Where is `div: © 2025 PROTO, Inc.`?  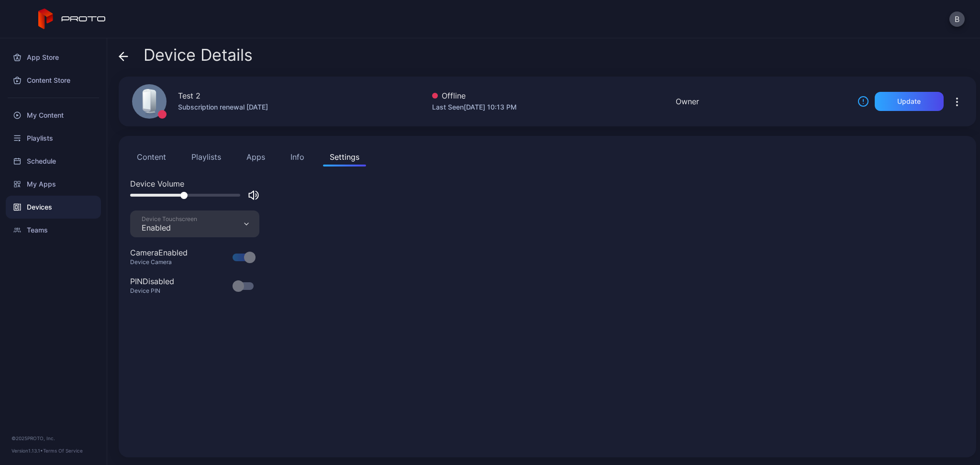
div: © 2025 PROTO, Inc. is located at coordinates (53, 438).